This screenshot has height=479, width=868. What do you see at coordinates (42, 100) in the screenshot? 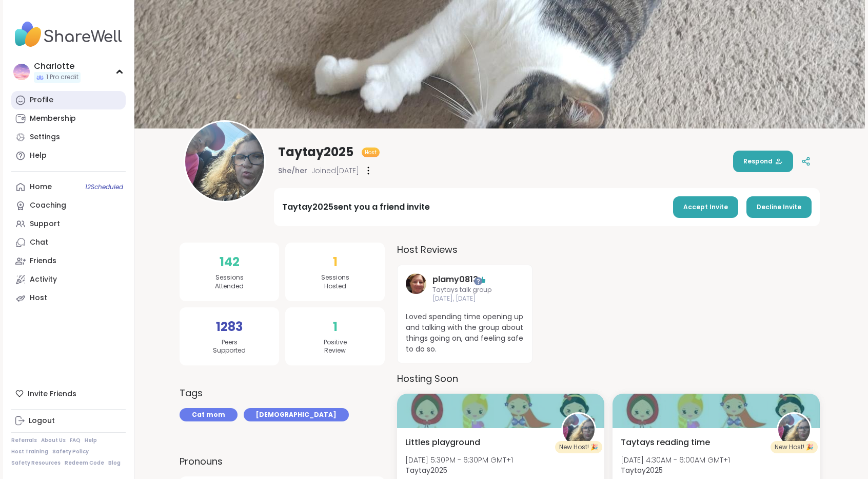
I see `div: Profile` at bounding box center [42, 100].